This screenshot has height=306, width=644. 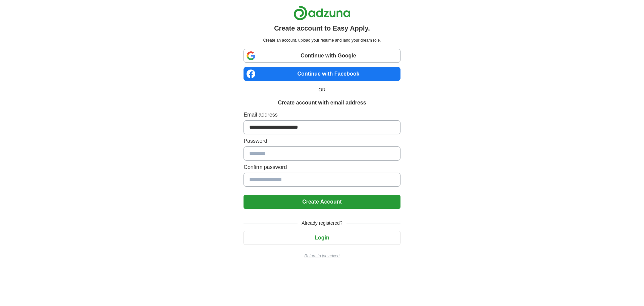 What do you see at coordinates (322, 103) in the screenshot?
I see `h1: Create account with email address` at bounding box center [322, 103].